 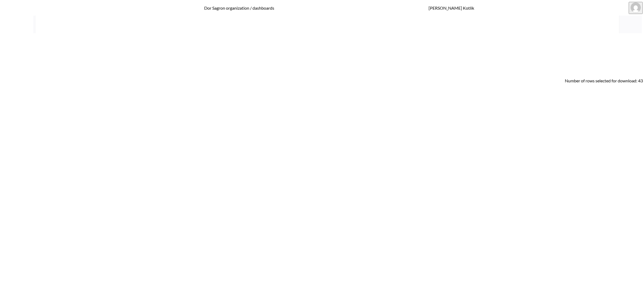 What do you see at coordinates (604, 81) in the screenshot?
I see `div: Number of rows selected for download: 43` at bounding box center [604, 81].